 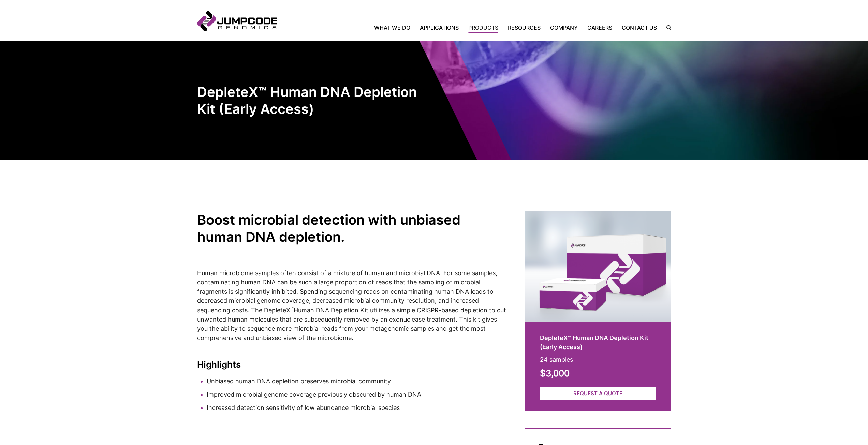 What do you see at coordinates (666, 28) in the screenshot?
I see `label: Search the site.` at bounding box center [666, 28].